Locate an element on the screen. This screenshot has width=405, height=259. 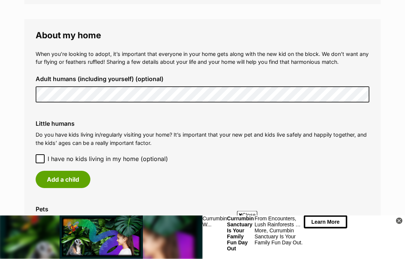
span: Close is located at coordinates (247, 215).